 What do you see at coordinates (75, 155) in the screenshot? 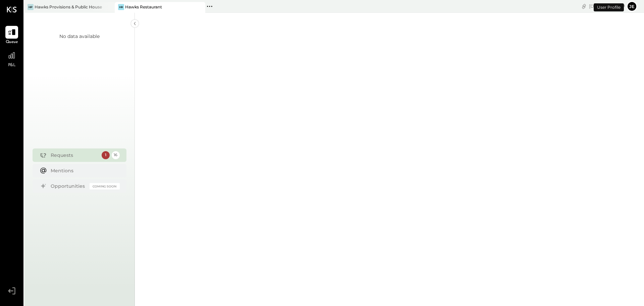
I see `div: Requests` at bounding box center [75, 155].